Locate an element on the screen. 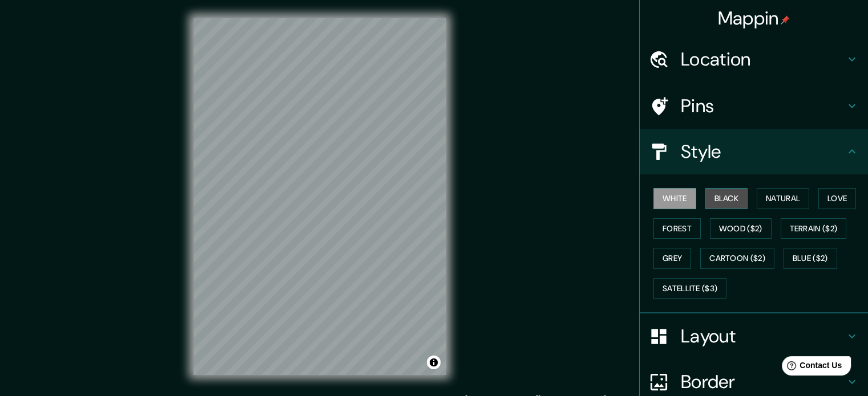 Image resolution: width=868 pixels, height=396 pixels. h4: Layout is located at coordinates (763, 337).